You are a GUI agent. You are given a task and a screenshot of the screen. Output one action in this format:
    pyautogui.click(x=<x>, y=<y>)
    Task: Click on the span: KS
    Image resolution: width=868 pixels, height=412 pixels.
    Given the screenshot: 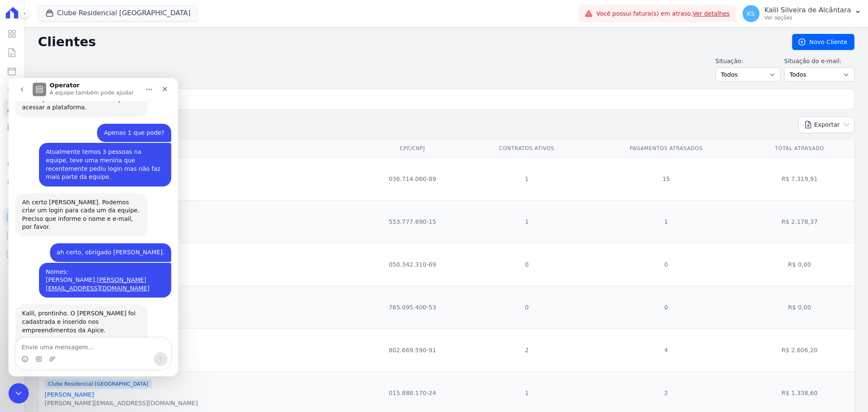 What is the action you would take?
    pyautogui.click(x=751, y=14)
    